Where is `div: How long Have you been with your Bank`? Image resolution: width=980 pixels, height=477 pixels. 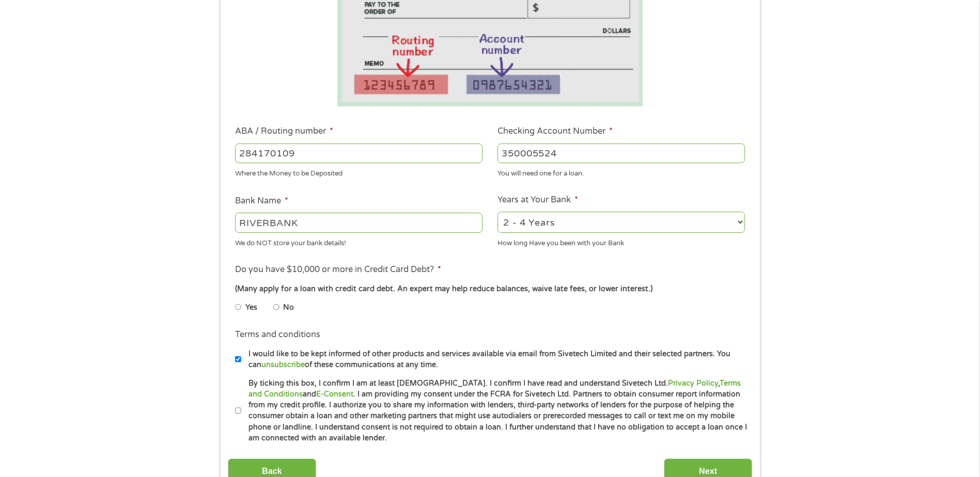
div: How long Have you been with your Bank is located at coordinates (621, 241).